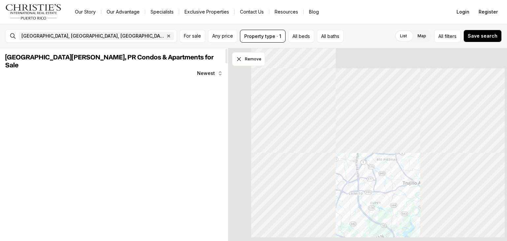 The image size is (507, 241). I want to click on label: List, so click(404, 36).